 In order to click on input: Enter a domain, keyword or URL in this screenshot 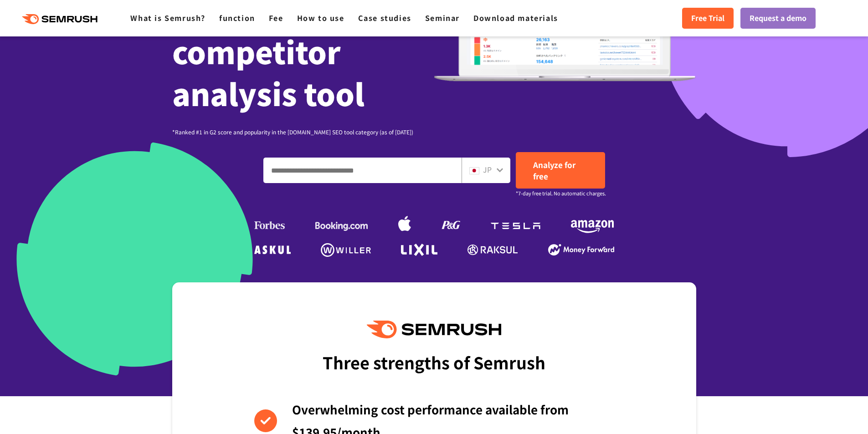, I will do `click(362, 170)`.